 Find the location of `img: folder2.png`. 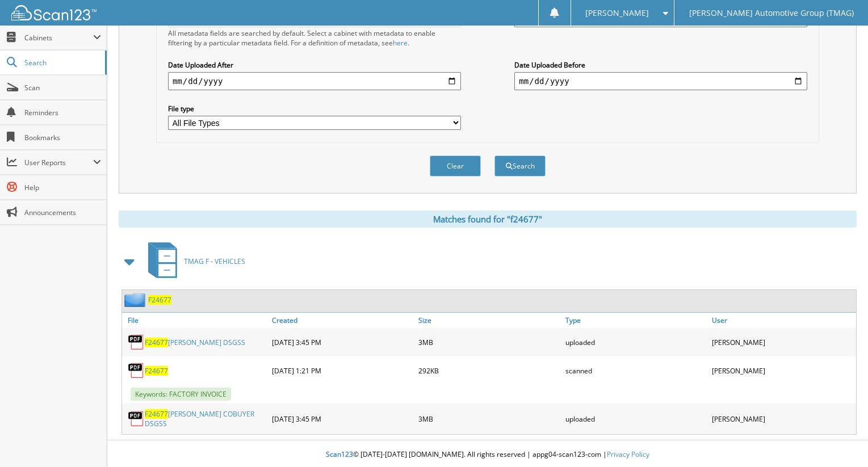

img: folder2.png is located at coordinates (136, 300).